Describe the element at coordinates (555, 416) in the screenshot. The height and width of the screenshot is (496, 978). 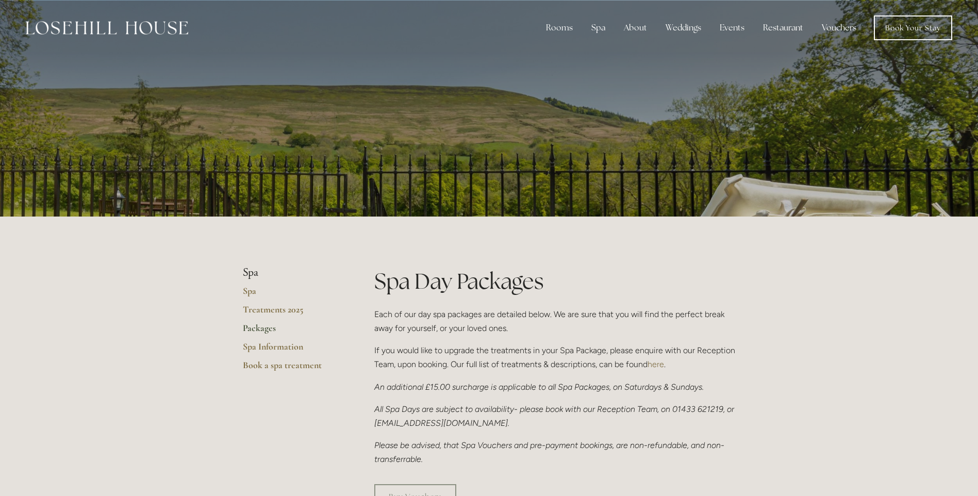
I see `em: All Spa Days are subject to availability- please book with our Reception Team, on 01433 621219, o...` at that location.